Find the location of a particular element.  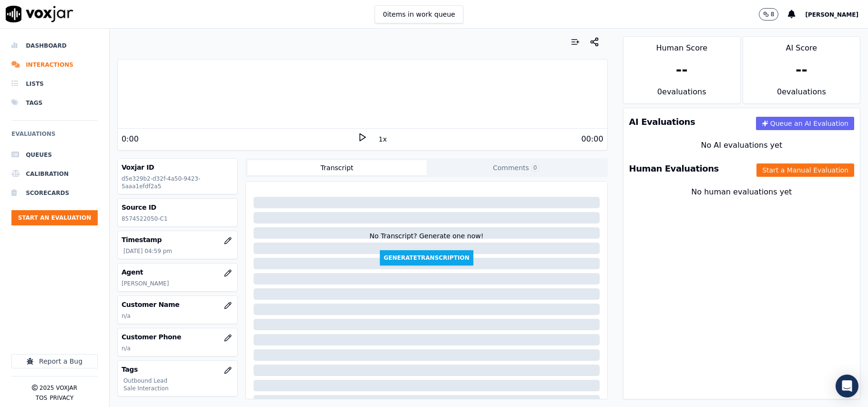

div: No human evaluations yet is located at coordinates (741, 204).